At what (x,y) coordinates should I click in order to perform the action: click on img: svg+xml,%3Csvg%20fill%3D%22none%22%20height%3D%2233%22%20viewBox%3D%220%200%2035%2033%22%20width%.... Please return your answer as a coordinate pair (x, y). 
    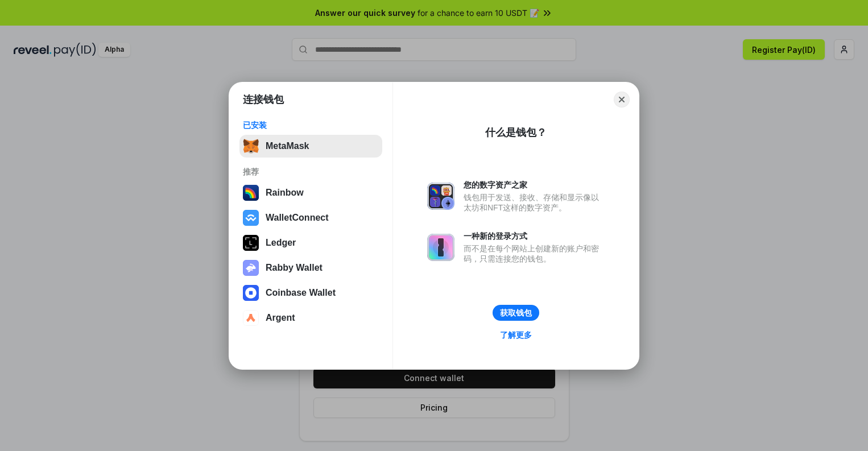
    Looking at the image, I should click on (251, 146).